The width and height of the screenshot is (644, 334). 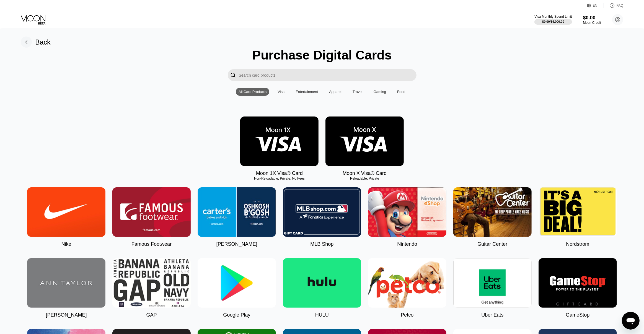 What do you see at coordinates (553, 22) in the screenshot?
I see `div: $0.00 / $4,000.00` at bounding box center [553, 22].